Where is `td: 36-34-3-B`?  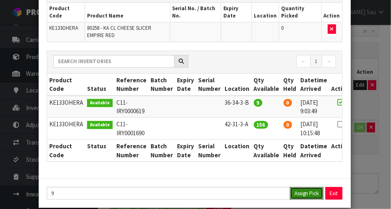 td: 36-34-3-B is located at coordinates (237, 107).